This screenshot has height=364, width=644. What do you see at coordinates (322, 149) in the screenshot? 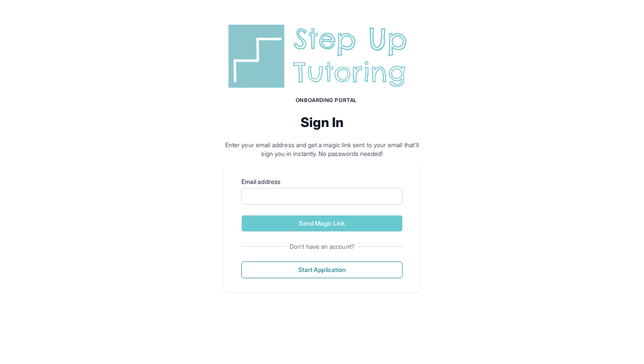
I see `p: Enter your email address and get a magic link sent to your email that'll sign you in instantly. N...` at bounding box center [322, 149].